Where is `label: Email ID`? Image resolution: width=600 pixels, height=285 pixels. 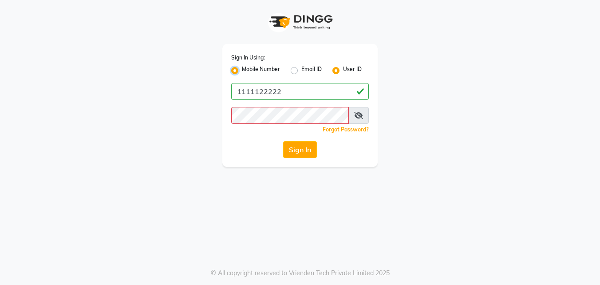 label: Email ID is located at coordinates (311, 71).